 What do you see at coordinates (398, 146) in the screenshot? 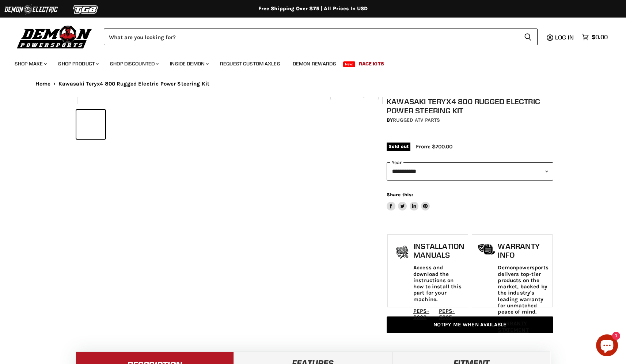
I see `span: Sold out` at bounding box center [398, 146].